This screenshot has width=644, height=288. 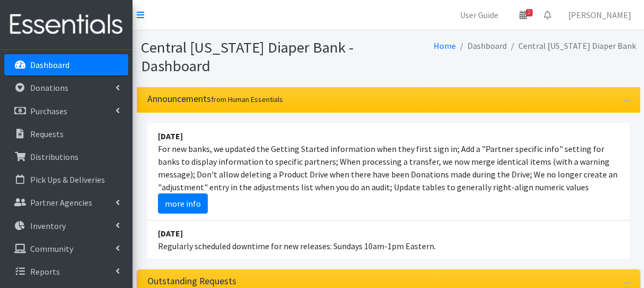 I want to click on li: Dashboard, so click(x=481, y=46).